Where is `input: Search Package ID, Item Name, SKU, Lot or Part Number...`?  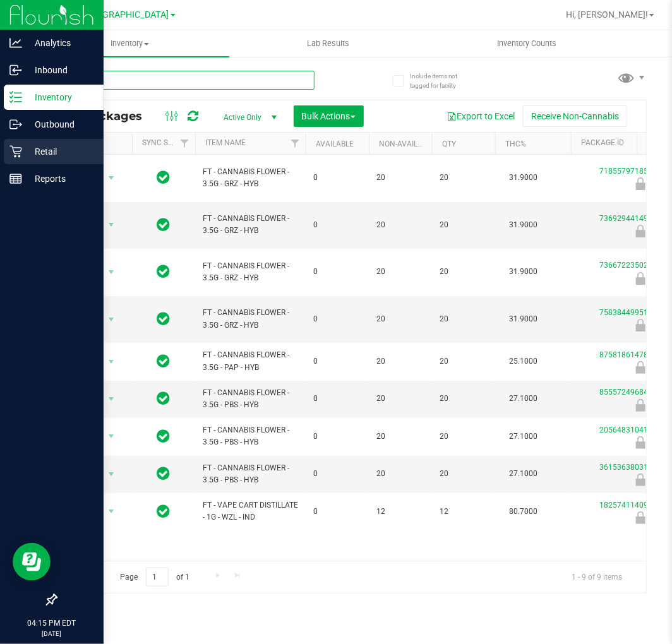
input: Search Package ID, Item Name, SKU, Lot or Part Number... is located at coordinates (185, 80).